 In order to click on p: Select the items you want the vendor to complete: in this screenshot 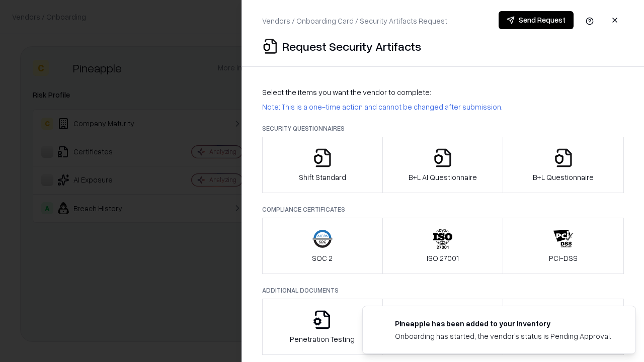, I will do `click(443, 92)`.